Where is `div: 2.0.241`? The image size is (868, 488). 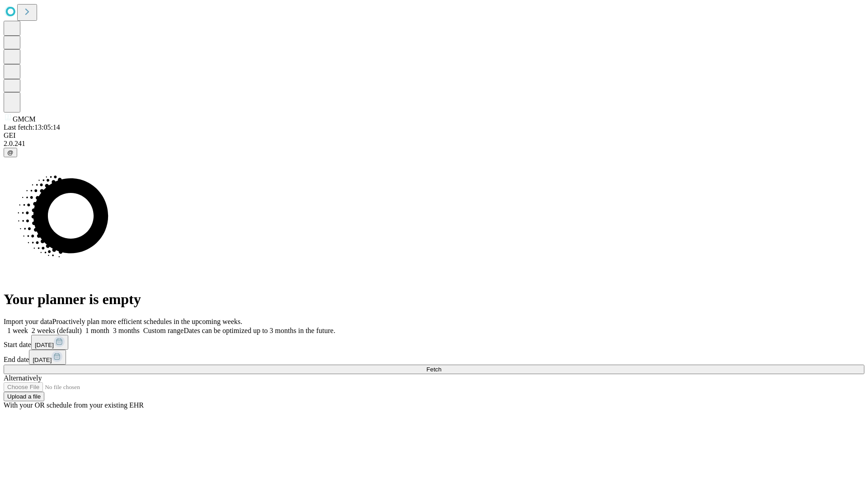
div: 2.0.241 is located at coordinates (434, 144).